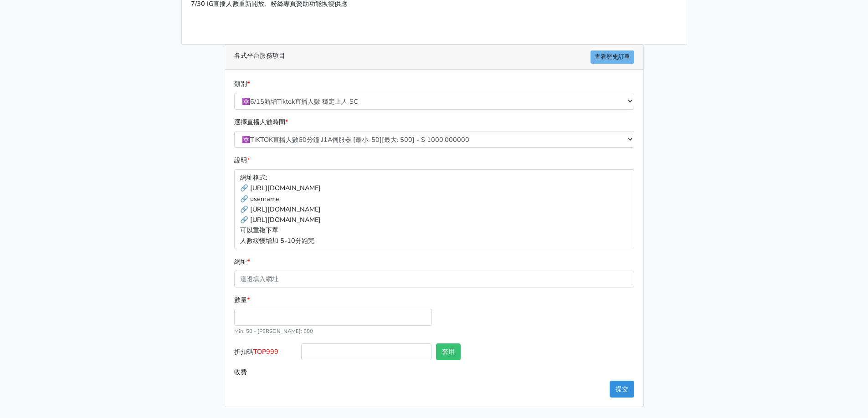 The image size is (868, 418). I want to click on a: 查看歷史訂單, so click(612, 57).